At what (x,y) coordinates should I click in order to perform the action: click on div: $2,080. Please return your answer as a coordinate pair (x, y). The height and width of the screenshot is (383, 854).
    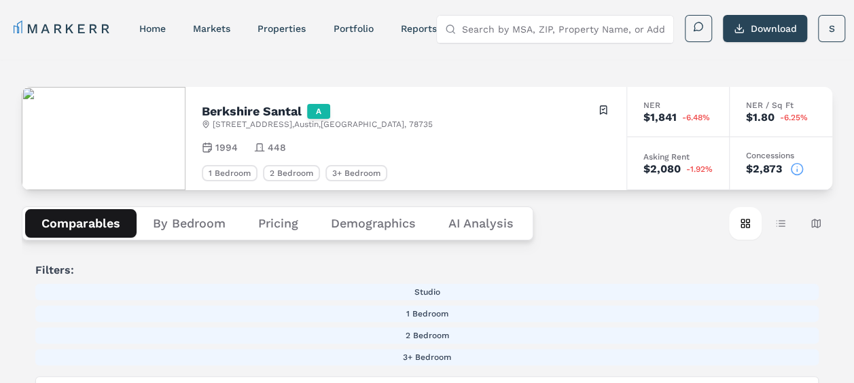
    Looking at the image, I should click on (662, 169).